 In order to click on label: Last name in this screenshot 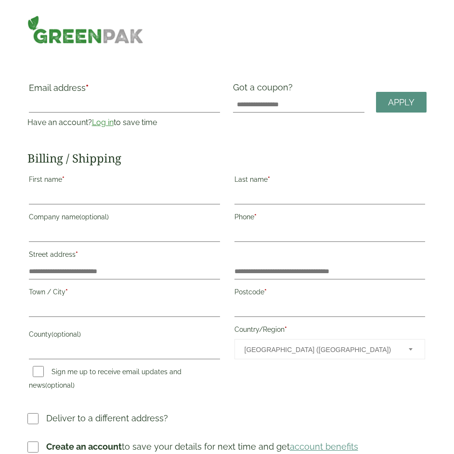, I will do `click(329, 181)`.